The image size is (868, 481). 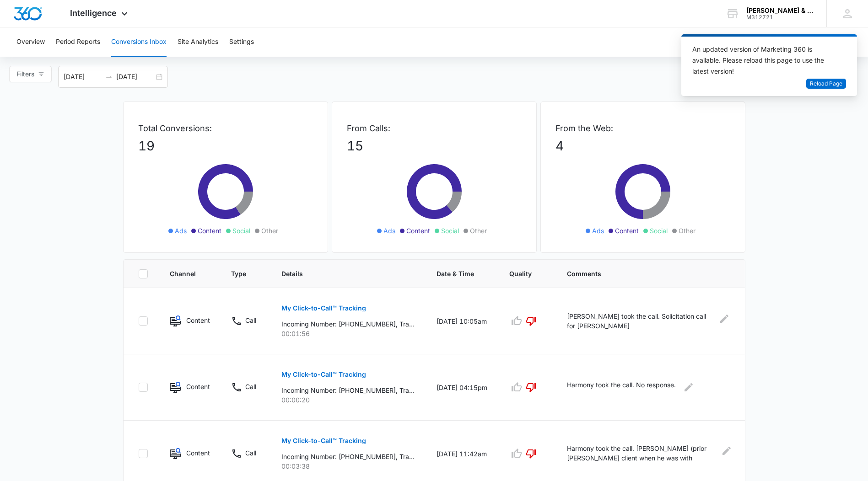 I want to click on button: Period Reports, so click(x=78, y=42).